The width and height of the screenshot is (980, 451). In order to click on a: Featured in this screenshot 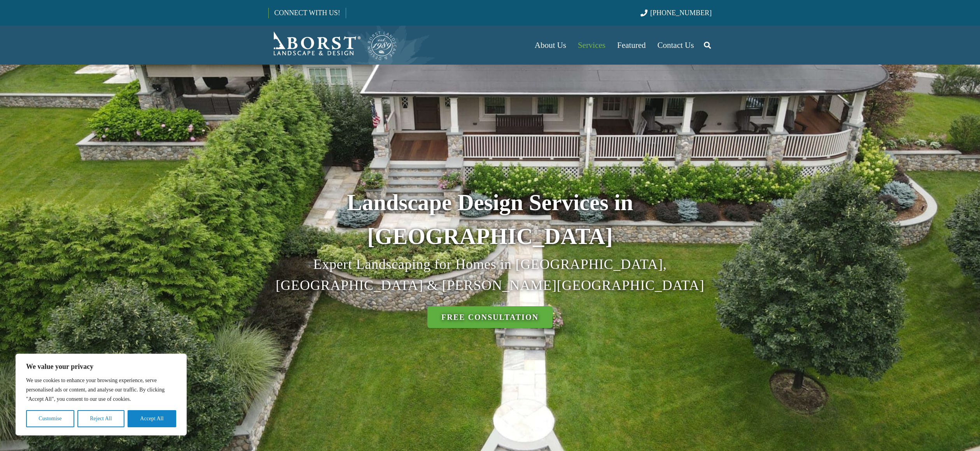, I will do `click(631, 46)`.